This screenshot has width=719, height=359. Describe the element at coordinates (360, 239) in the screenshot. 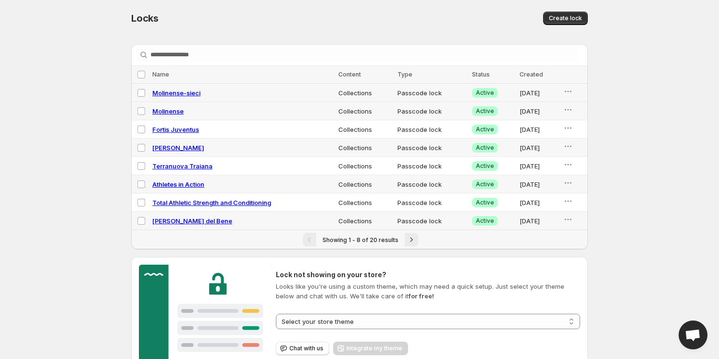

I see `span: Showing 1 - 8 of 20 results` at that location.